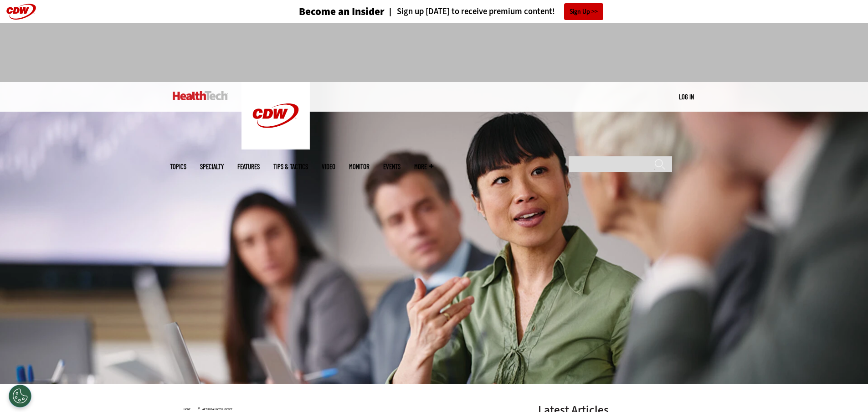  What do you see at coordinates (249, 166) in the screenshot?
I see `a: Features` at bounding box center [249, 166].